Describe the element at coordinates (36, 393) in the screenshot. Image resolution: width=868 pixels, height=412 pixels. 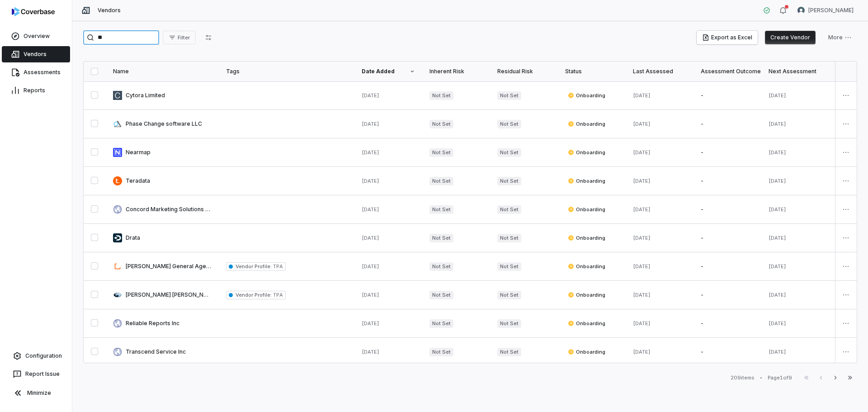
I see `button: Minimize` at that location.